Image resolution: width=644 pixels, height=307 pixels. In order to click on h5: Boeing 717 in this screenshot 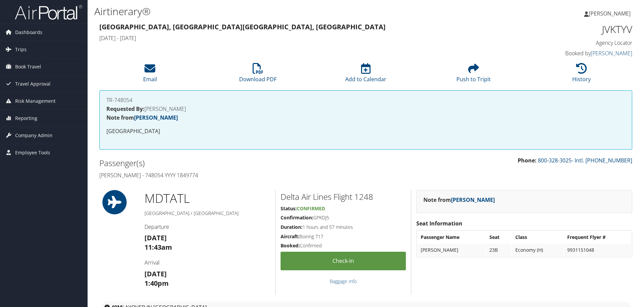, I will do `click(343, 237)`.